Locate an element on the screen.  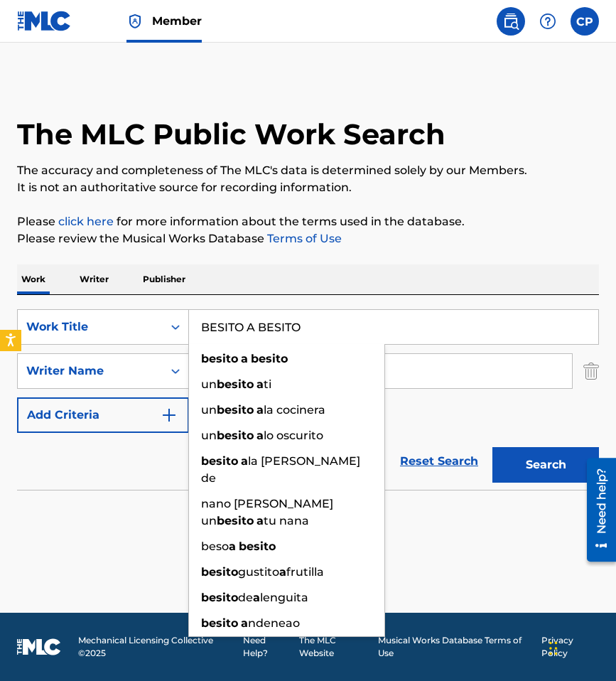
span: ndeneao is located at coordinates (273, 623).